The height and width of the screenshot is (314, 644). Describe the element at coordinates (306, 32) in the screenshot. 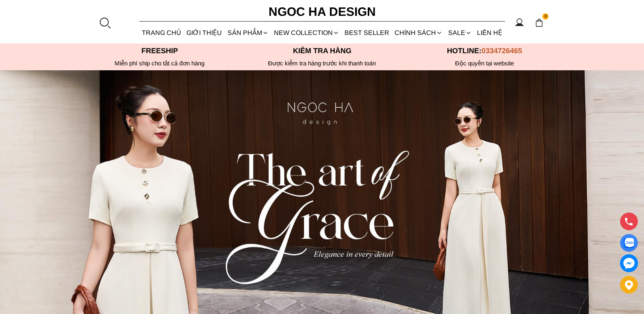

I see `a: NEW COLLECTION` at that location.